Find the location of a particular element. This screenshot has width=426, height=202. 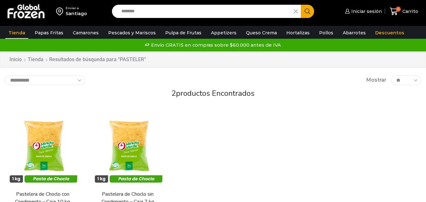

a: Papas Fritas is located at coordinates (49, 33).